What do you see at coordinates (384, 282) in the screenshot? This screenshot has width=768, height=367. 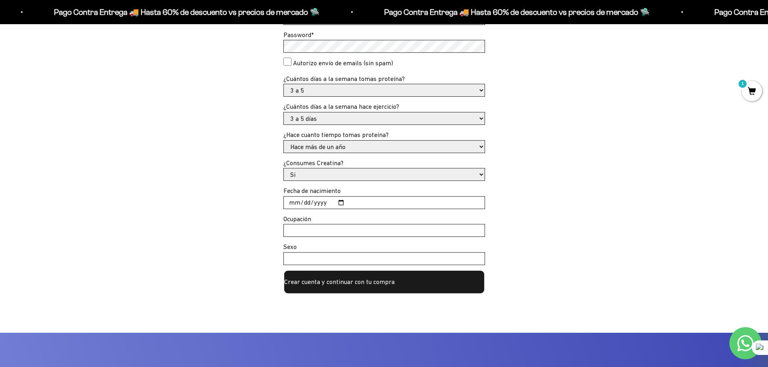 I see `button: Crear cuenta y continuar con tu compra` at bounding box center [384, 282].